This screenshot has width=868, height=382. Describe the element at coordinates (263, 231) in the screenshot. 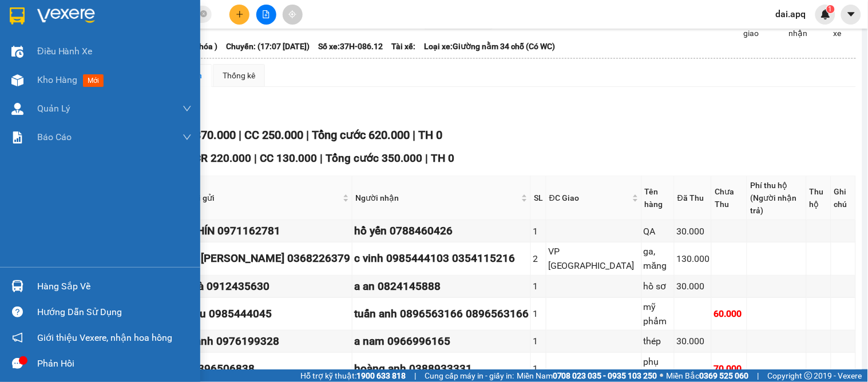

I see `div: GÌ CHÍN 0971162781` at that location.